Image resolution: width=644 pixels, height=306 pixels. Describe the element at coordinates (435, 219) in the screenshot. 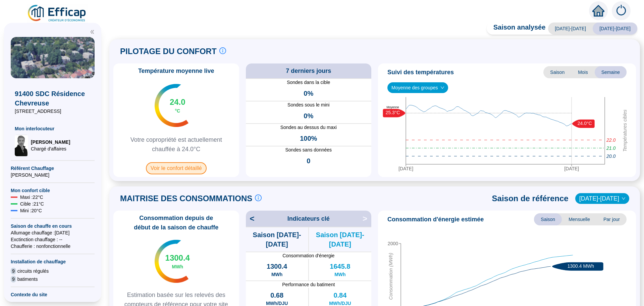

I see `span: Consommation d'énergie estimée` at that location.